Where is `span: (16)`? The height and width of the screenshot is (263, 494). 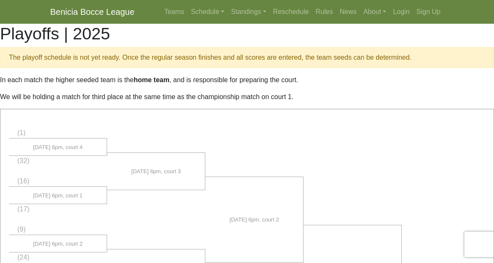
span: (16) is located at coordinates (23, 181).